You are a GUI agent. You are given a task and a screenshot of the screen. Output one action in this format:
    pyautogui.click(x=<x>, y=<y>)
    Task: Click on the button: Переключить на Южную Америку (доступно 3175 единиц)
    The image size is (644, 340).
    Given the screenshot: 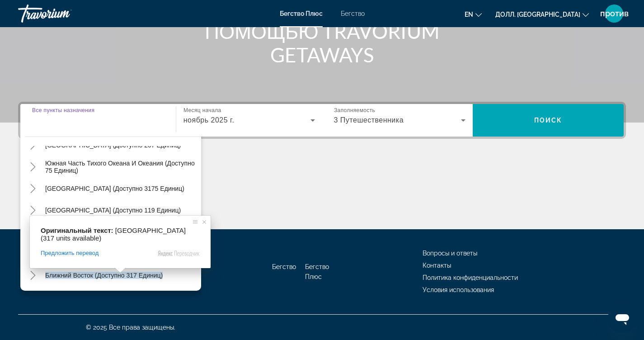 What is the action you would take?
    pyautogui.click(x=33, y=188)
    